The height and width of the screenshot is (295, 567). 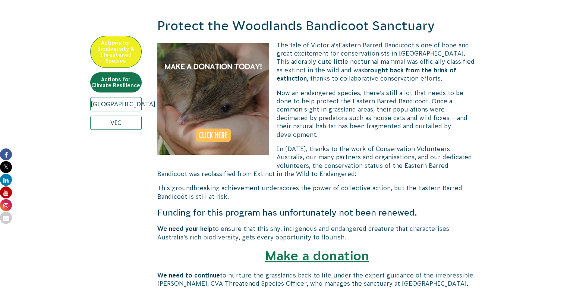 What do you see at coordinates (116, 82) in the screenshot?
I see `a: Actions for Climate Resilience` at bounding box center [116, 82].